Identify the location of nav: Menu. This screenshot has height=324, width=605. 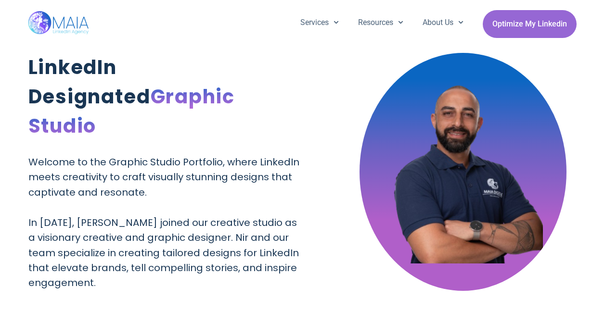
(382, 23).